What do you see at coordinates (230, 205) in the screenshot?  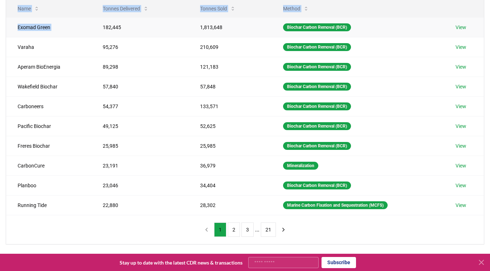 I see `td: 28,302` at bounding box center [230, 205].